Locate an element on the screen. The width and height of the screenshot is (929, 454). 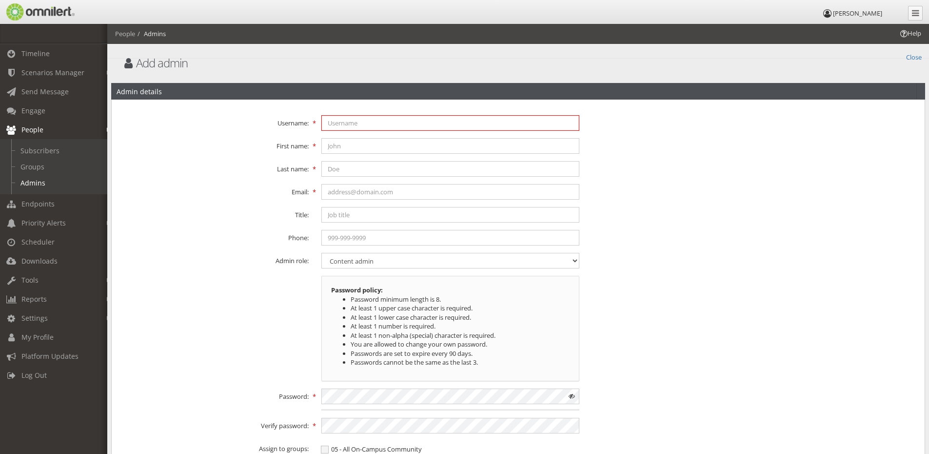
input: Username is located at coordinates (451, 123).